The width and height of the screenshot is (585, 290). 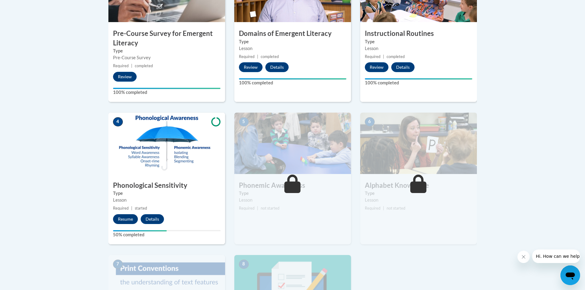 I want to click on h3: Phonemic Awareness, so click(x=292, y=185).